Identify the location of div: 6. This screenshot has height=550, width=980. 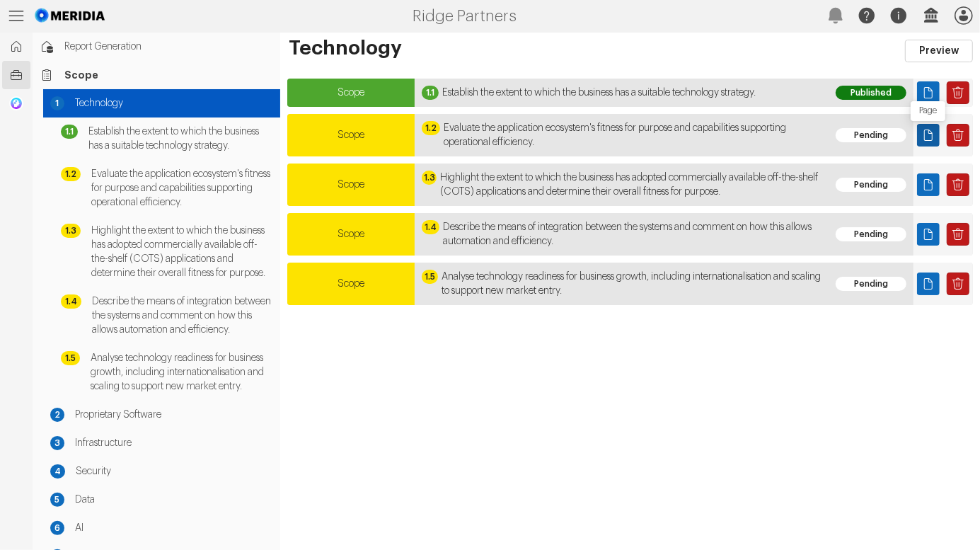
(57, 528).